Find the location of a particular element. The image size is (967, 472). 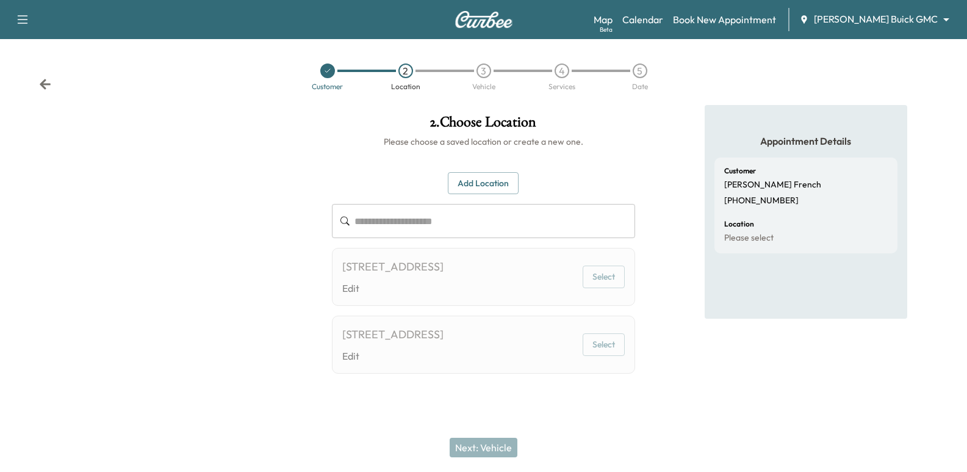

div: 4 is located at coordinates (562, 71).